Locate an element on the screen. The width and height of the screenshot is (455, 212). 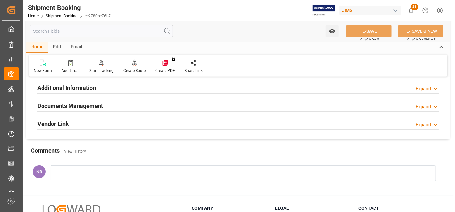
h3: Company is located at coordinates (229, 209).